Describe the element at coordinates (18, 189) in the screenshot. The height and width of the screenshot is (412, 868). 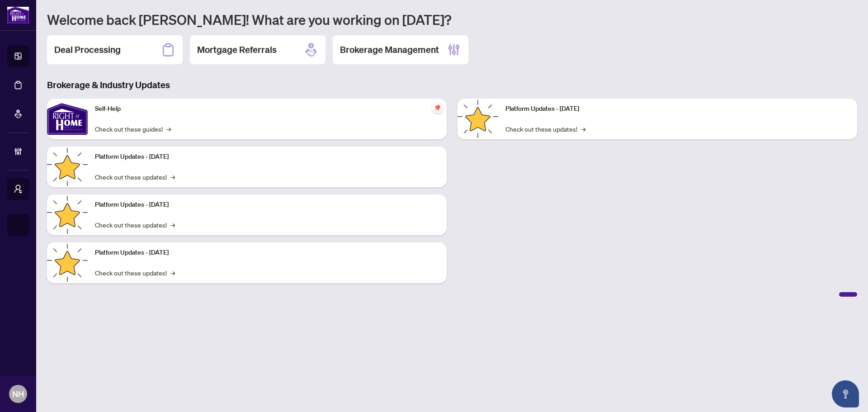
I see `span: user-switch` at that location.